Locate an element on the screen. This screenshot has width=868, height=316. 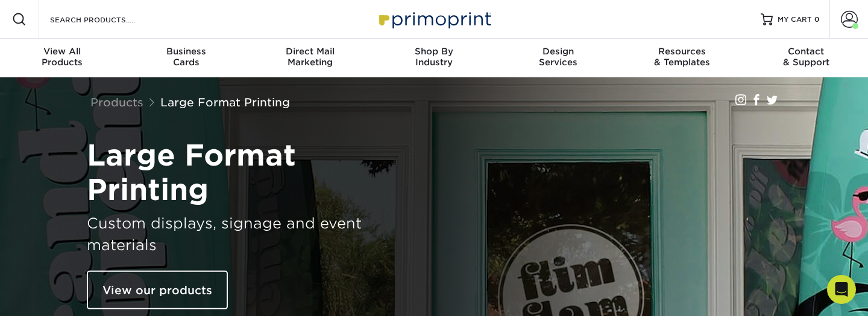
a: DesignServices is located at coordinates (559, 58).